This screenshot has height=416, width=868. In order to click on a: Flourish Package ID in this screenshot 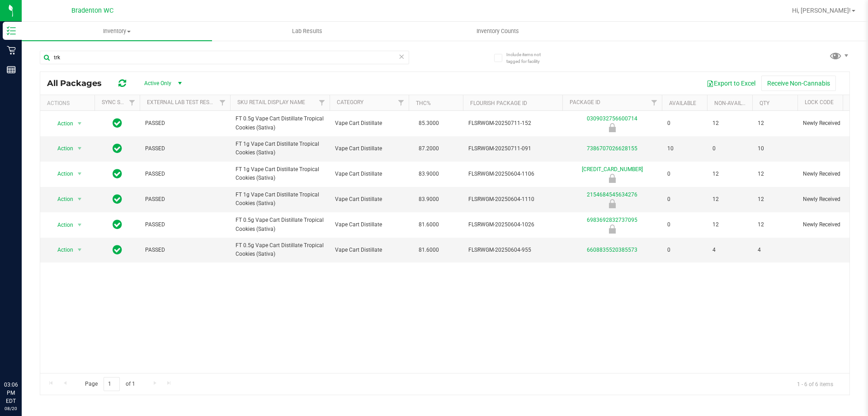, I will do `click(499, 103)`.